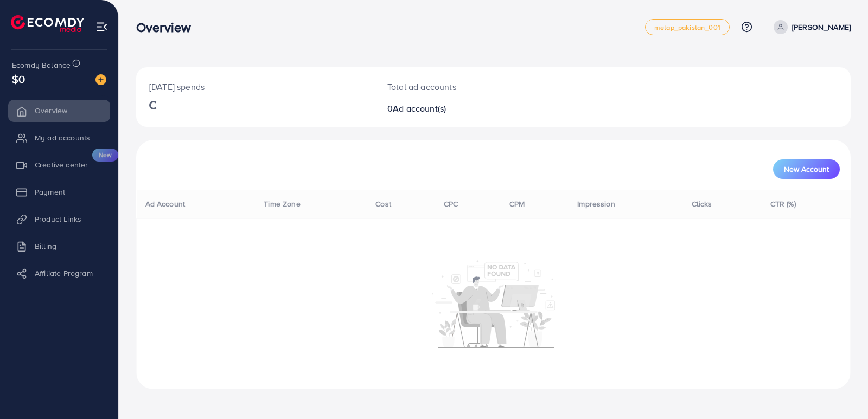  What do you see at coordinates (806, 169) in the screenshot?
I see `span: New Account` at bounding box center [806, 169].